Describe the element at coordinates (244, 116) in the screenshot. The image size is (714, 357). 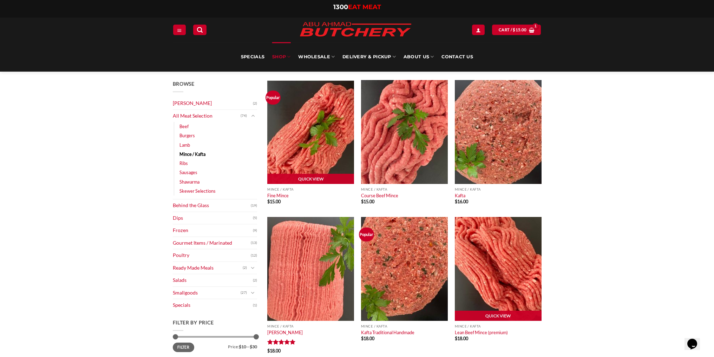
I see `span: (74)` at that location.